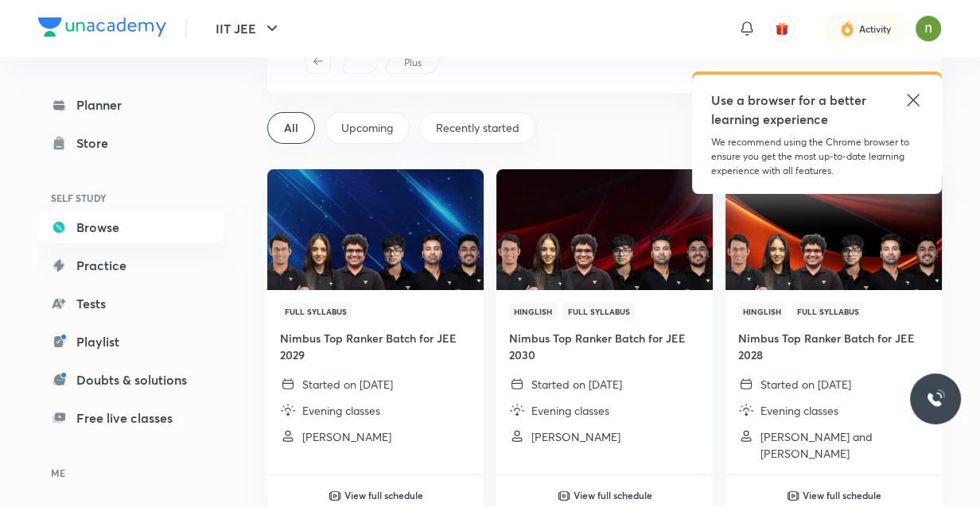 This screenshot has width=980, height=507. Describe the element at coordinates (97, 143) in the screenshot. I see `div: Store` at that location.